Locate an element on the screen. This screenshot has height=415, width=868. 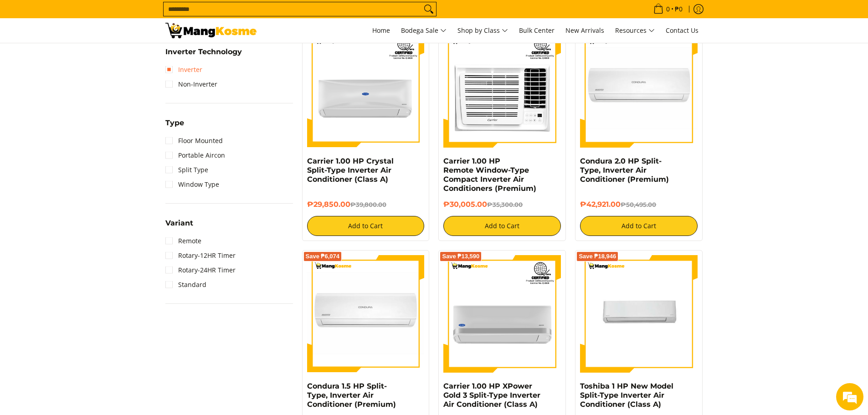
span: We're online! is located at coordinates (89, 161).